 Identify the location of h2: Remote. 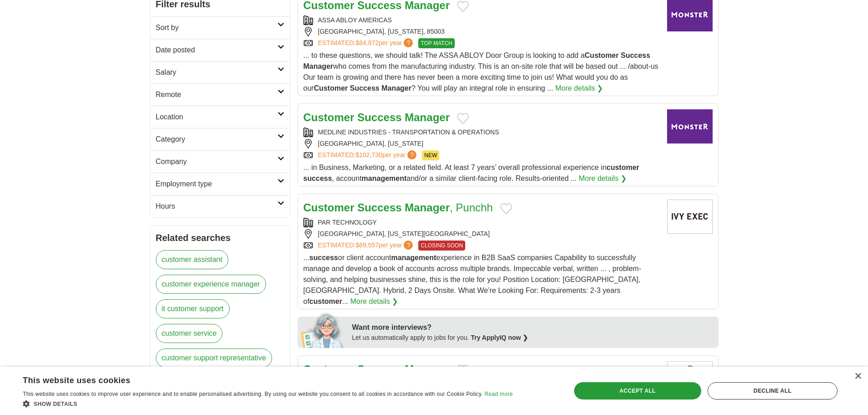
(216, 94).